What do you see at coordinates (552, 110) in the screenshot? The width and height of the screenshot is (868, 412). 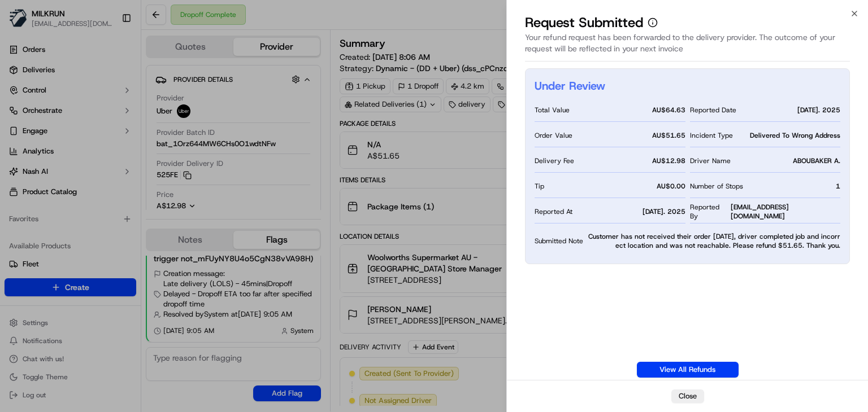 I see `span: Total Value` at bounding box center [552, 110].